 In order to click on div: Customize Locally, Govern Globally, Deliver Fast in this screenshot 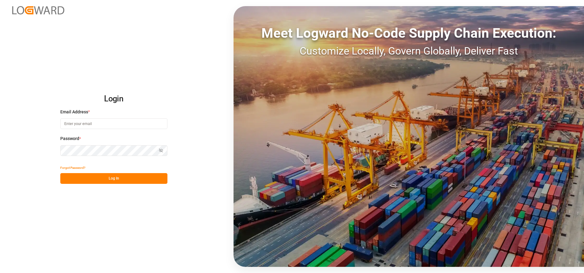, I will do `click(409, 51)`.